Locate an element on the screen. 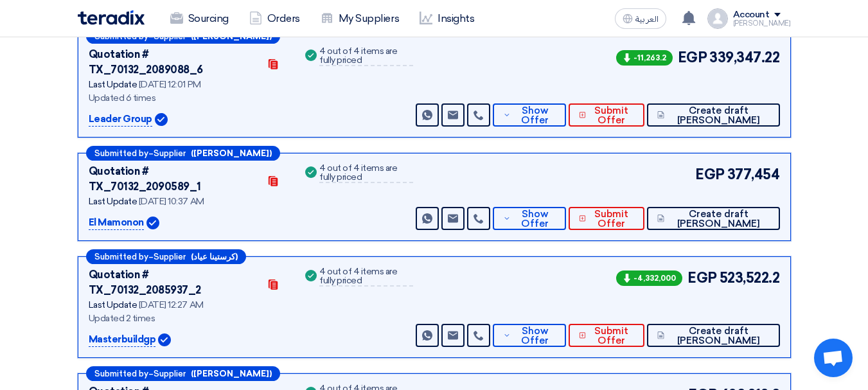  div: Updated 2 times is located at coordinates (189, 318).